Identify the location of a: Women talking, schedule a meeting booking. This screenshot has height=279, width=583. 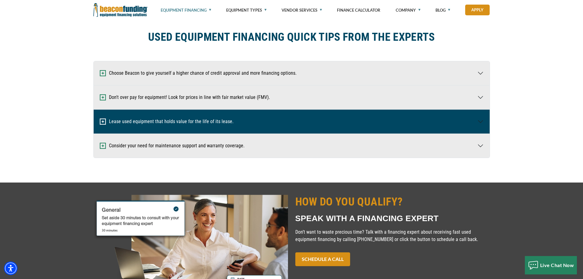
(191, 261).